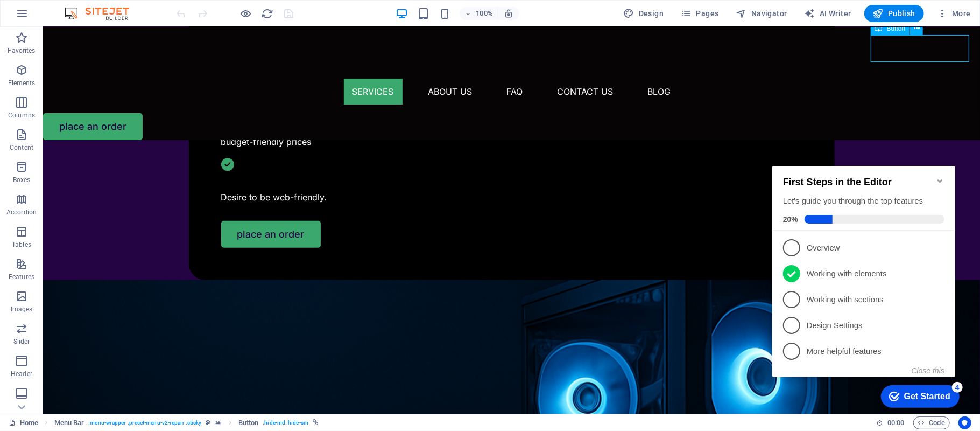  I want to click on a: Click to cancel selection. Double-click to open Pages, so click(23, 423).